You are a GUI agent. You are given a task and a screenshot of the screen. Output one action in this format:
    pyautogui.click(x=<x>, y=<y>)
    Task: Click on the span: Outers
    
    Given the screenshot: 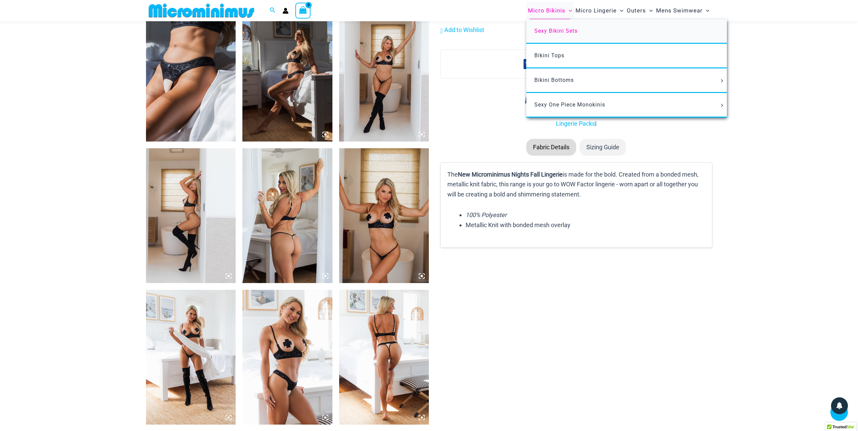 What is the action you would take?
    pyautogui.click(x=636, y=10)
    